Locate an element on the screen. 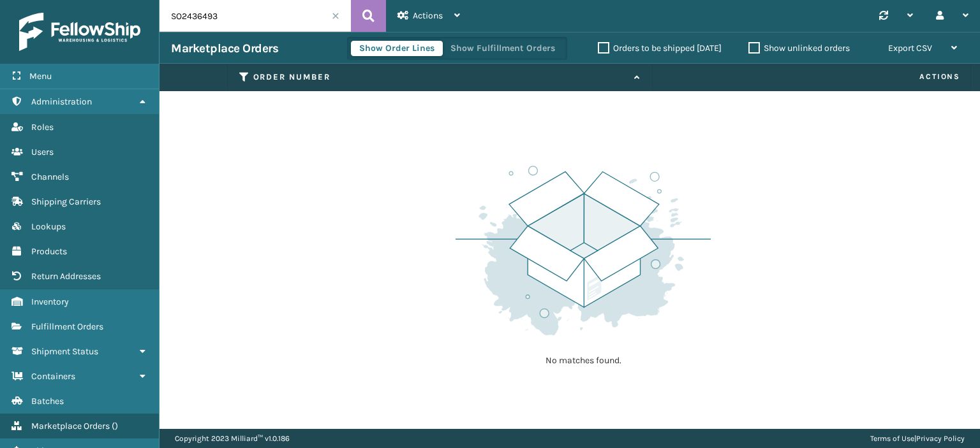  span: Roles is located at coordinates (42, 127).